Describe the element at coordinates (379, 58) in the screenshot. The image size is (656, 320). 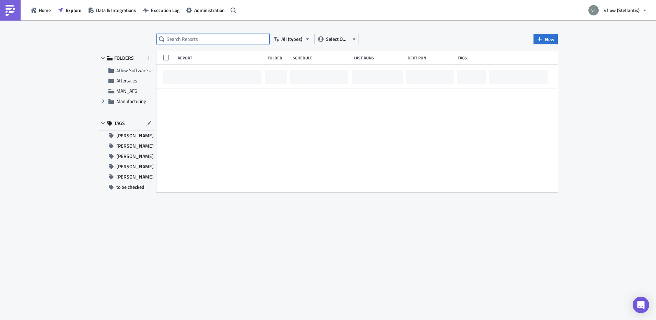
I see `div: Last Runs` at that location.